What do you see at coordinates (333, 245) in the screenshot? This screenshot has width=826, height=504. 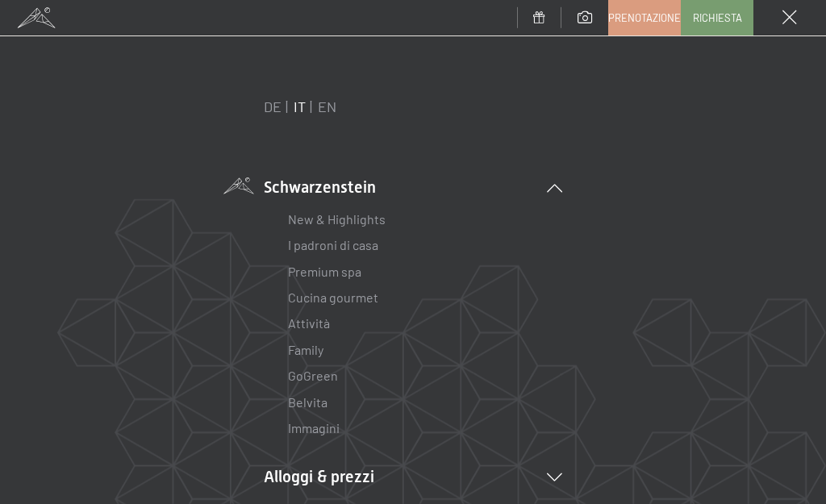 I see `a: I padroni di casa` at bounding box center [333, 245].